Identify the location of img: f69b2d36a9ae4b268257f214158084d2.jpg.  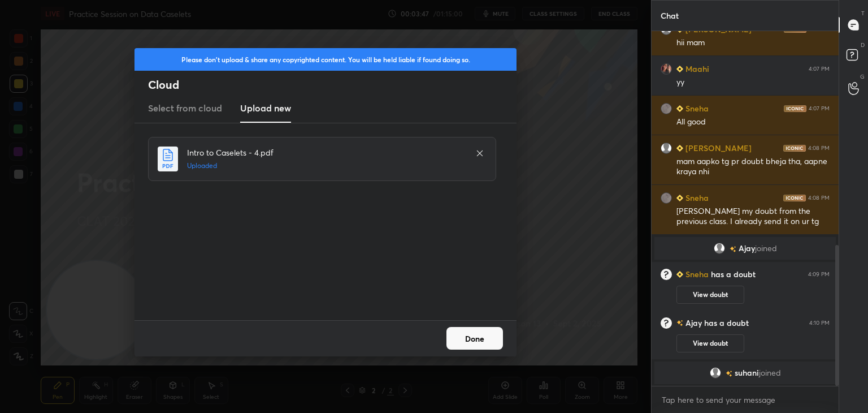
(666, 69).